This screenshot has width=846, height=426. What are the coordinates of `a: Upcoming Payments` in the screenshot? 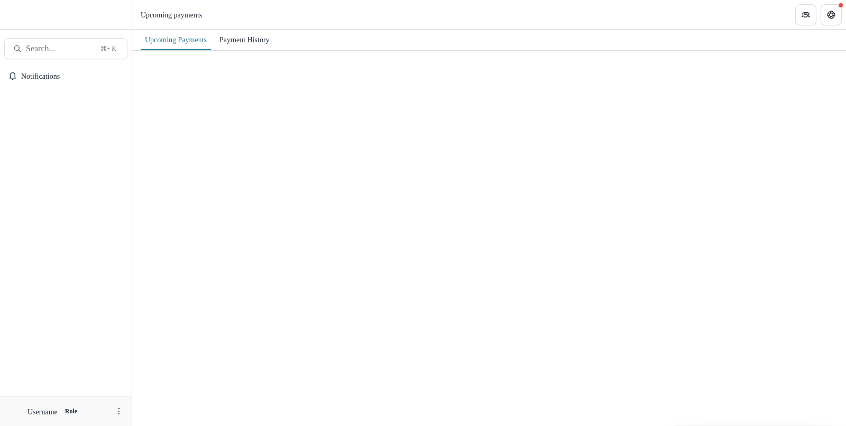 It's located at (183, 40).